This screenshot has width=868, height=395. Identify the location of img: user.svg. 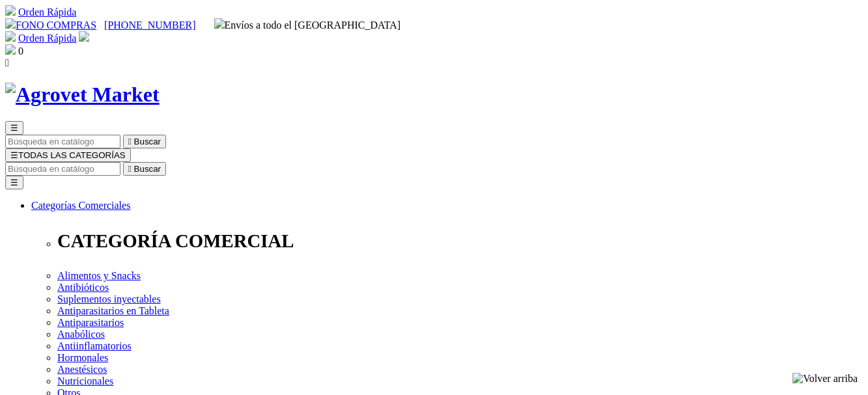
(84, 36).